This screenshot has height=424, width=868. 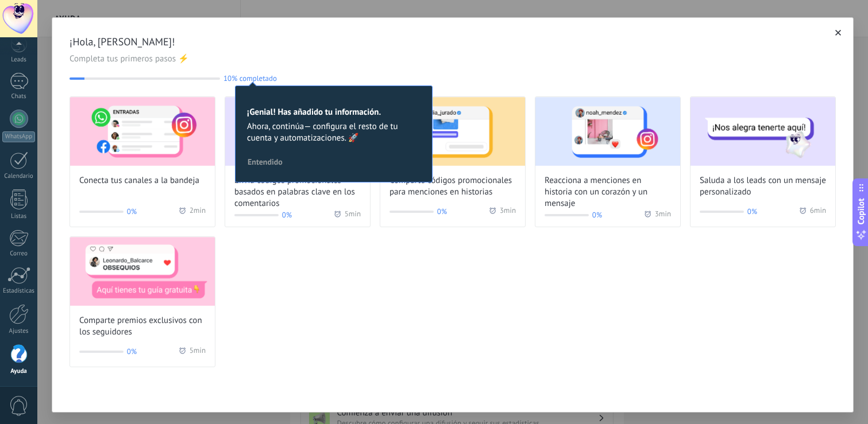 I want to click on div: Leads, so click(x=19, y=60).